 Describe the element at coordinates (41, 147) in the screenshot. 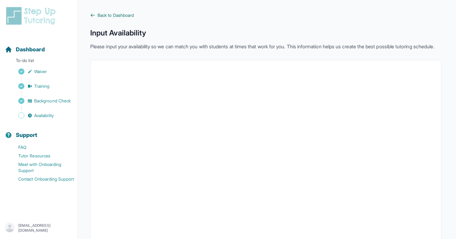

I see `a: FAQ` at that location.